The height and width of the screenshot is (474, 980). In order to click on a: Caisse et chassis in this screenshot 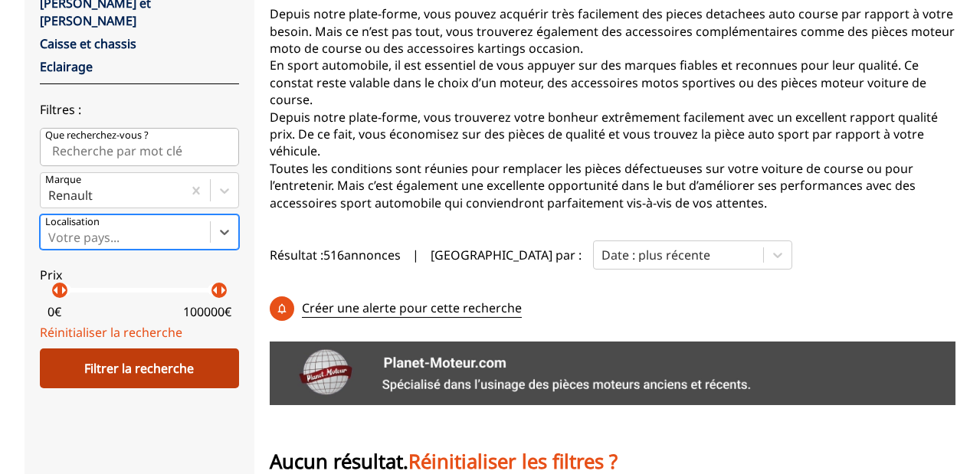, I will do `click(88, 44)`.